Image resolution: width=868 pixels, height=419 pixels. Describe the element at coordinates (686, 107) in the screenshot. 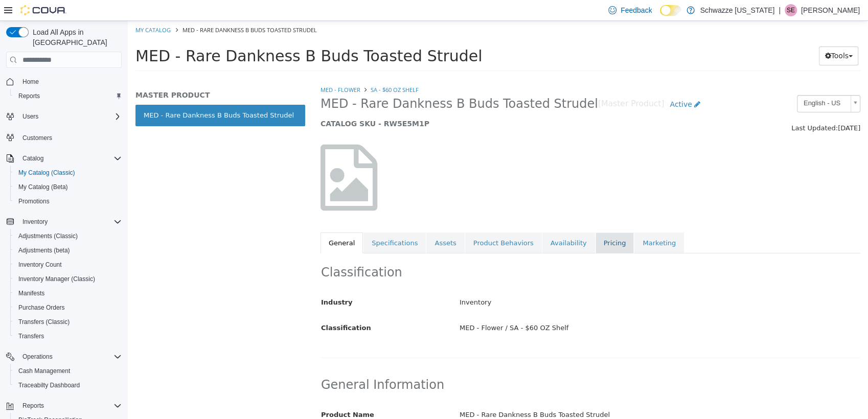

I see `span: Last Updated:` at that location.